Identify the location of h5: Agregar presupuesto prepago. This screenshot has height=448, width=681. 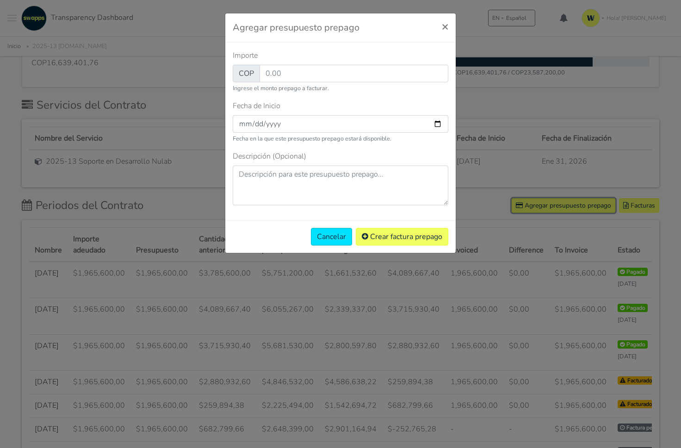
(296, 28).